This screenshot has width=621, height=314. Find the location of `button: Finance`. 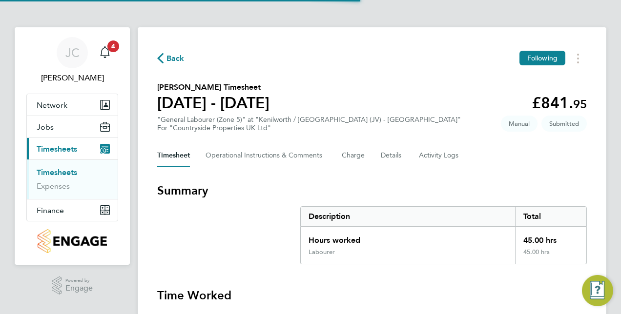

button: Finance is located at coordinates (72, 210).